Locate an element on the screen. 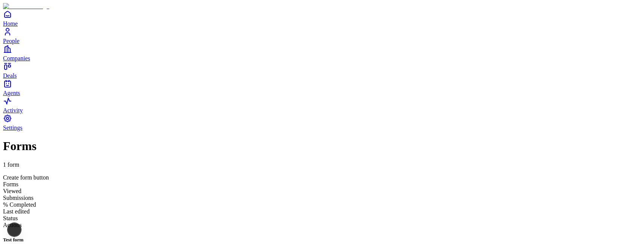 This screenshot has height=244, width=644. a: Settings is located at coordinates (322, 122).